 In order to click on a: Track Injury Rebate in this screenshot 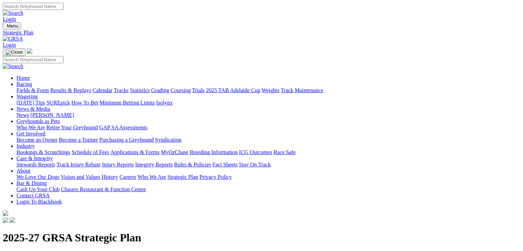, I will do `click(78, 164)`.